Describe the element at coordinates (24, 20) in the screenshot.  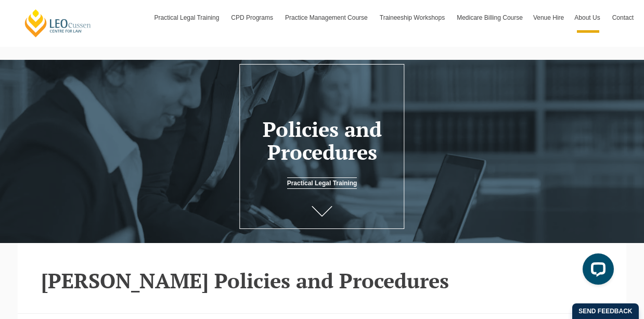
I see `button: Open LiveChat chat widget` at that location.